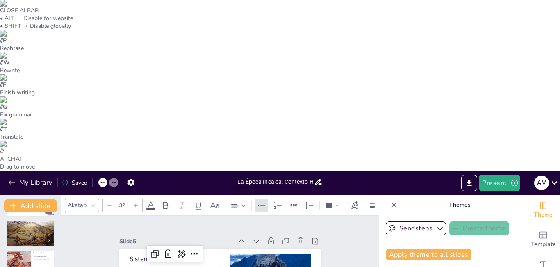  What do you see at coordinates (541, 183) in the screenshot?
I see `button: a m` at bounding box center [541, 183].